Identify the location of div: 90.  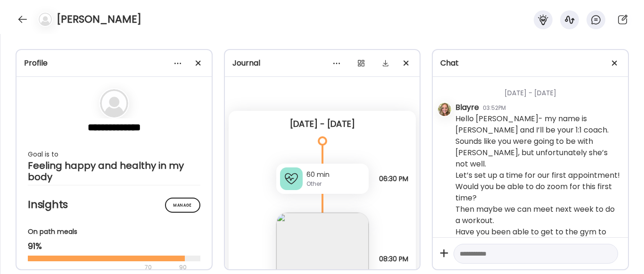
(183, 267).